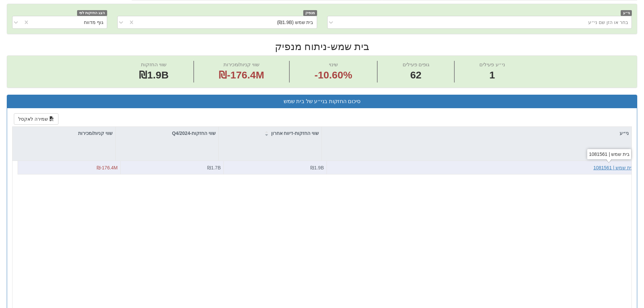  Describe the element at coordinates (154, 64) in the screenshot. I see `span: שווי החזקות` at that location.